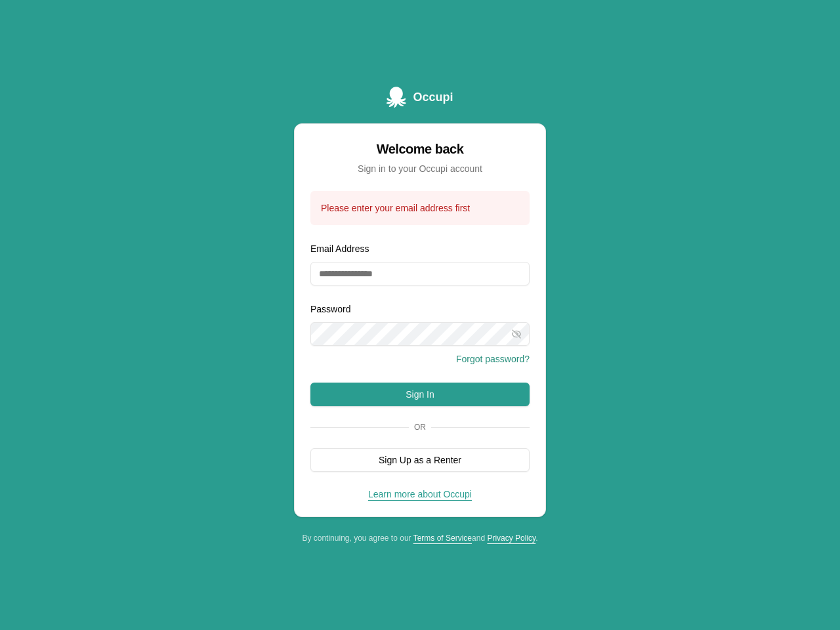 The width and height of the screenshot is (840, 630). Describe the element at coordinates (420, 428) in the screenshot. I see `span: Or` at that location.